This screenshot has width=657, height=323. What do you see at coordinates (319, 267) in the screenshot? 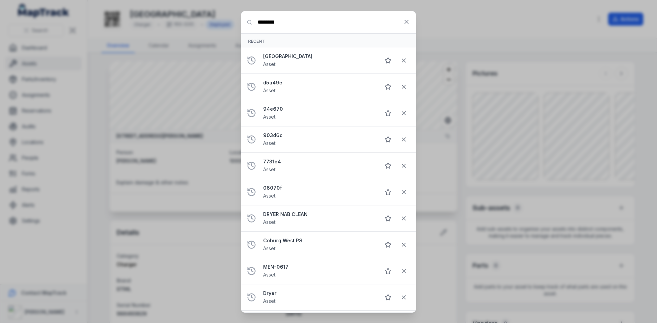
I see `strong: MEN-0617` at bounding box center [319, 267].